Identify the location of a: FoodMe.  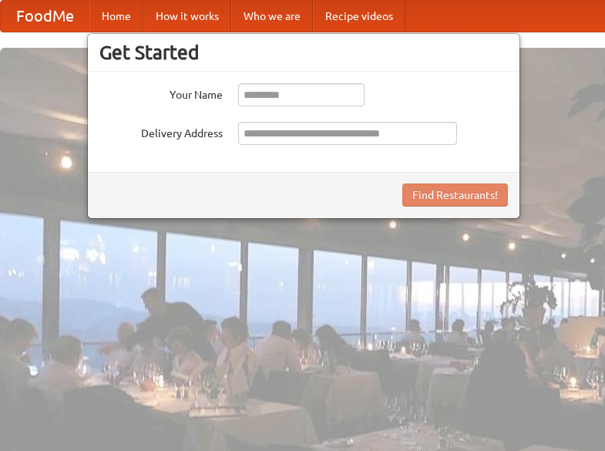
(45, 16).